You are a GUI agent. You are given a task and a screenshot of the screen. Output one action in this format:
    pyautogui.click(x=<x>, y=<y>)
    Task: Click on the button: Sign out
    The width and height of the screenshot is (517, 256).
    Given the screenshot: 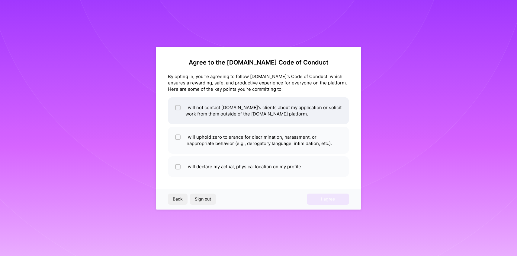 What is the action you would take?
    pyautogui.click(x=203, y=199)
    